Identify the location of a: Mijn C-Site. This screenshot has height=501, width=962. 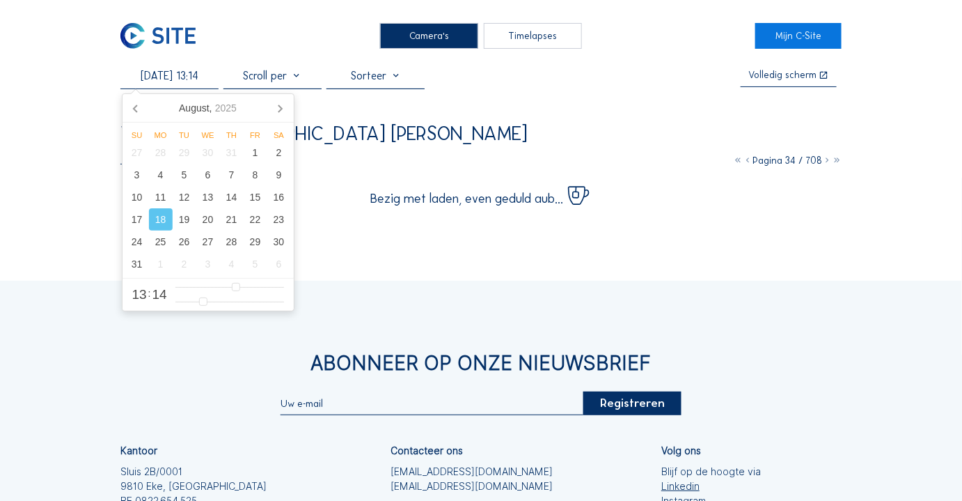
(799, 36).